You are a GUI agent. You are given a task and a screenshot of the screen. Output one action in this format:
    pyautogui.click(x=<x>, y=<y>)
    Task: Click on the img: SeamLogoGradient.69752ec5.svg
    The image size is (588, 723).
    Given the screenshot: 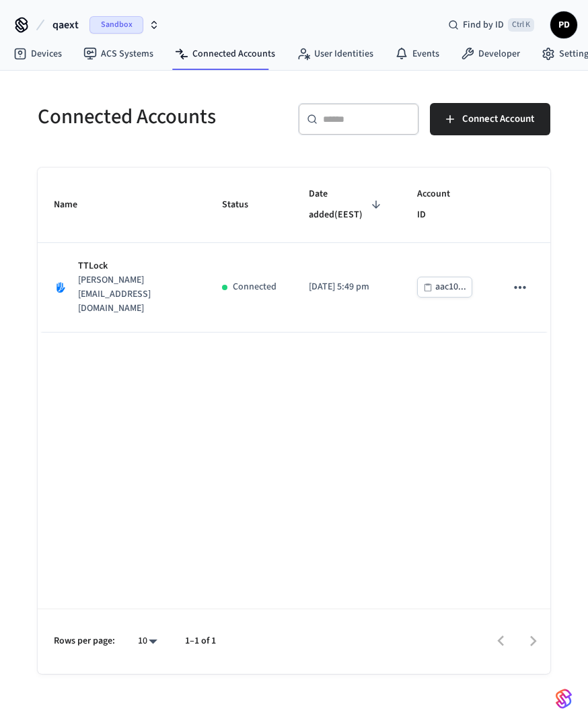 What is the action you would take?
    pyautogui.click(x=564, y=699)
    